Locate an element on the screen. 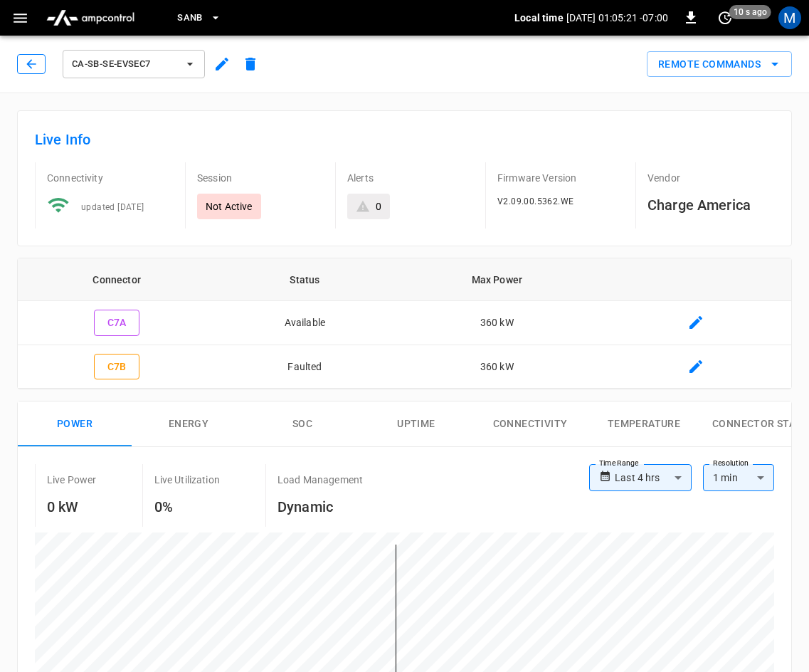 This screenshot has height=672, width=809. p: Session is located at coordinates (261, 178).